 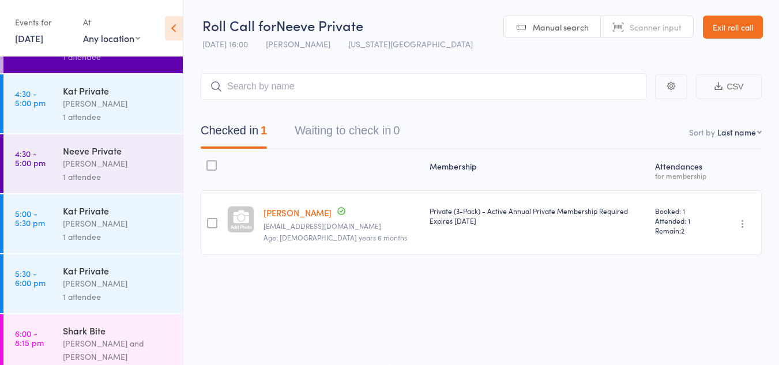 What do you see at coordinates (684, 211) in the screenshot?
I see `span: Booked: 1` at bounding box center [684, 211].